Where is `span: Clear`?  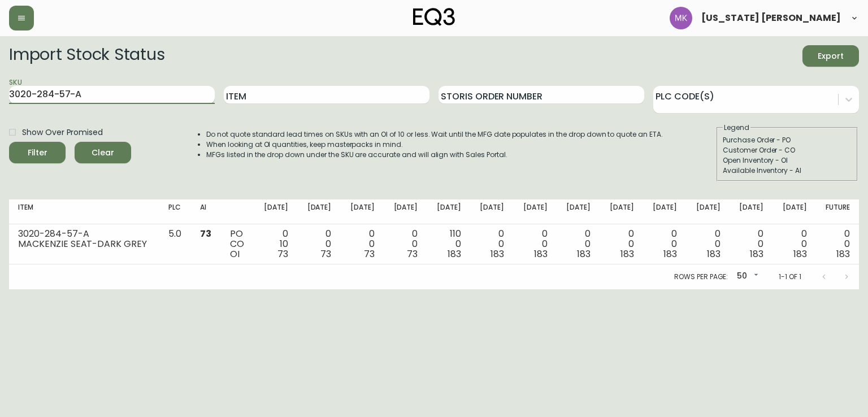 span: Clear is located at coordinates (103, 153).